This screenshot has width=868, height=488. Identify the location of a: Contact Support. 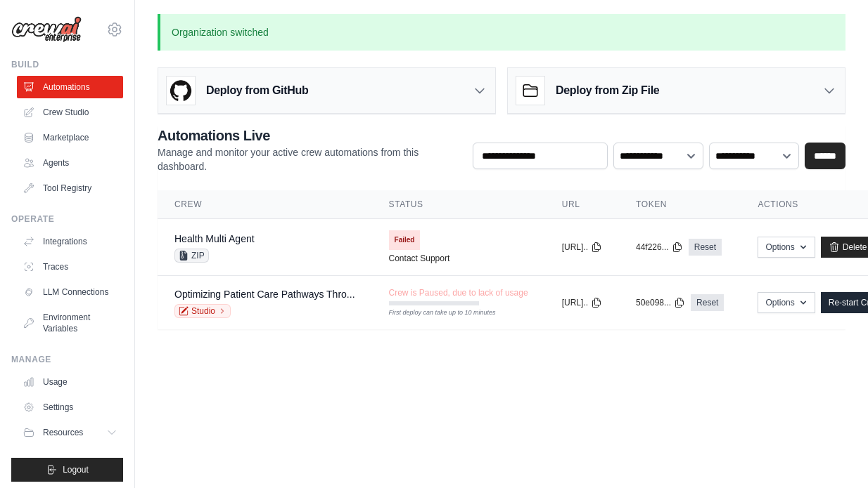
(419, 259).